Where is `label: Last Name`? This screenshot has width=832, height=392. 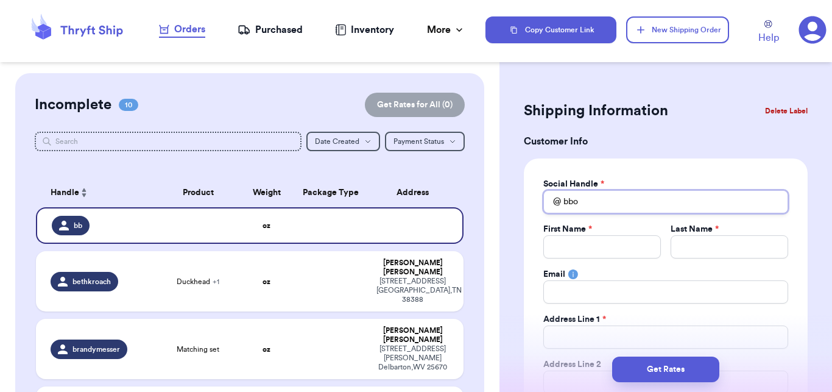
label: Last Name is located at coordinates (695, 229).